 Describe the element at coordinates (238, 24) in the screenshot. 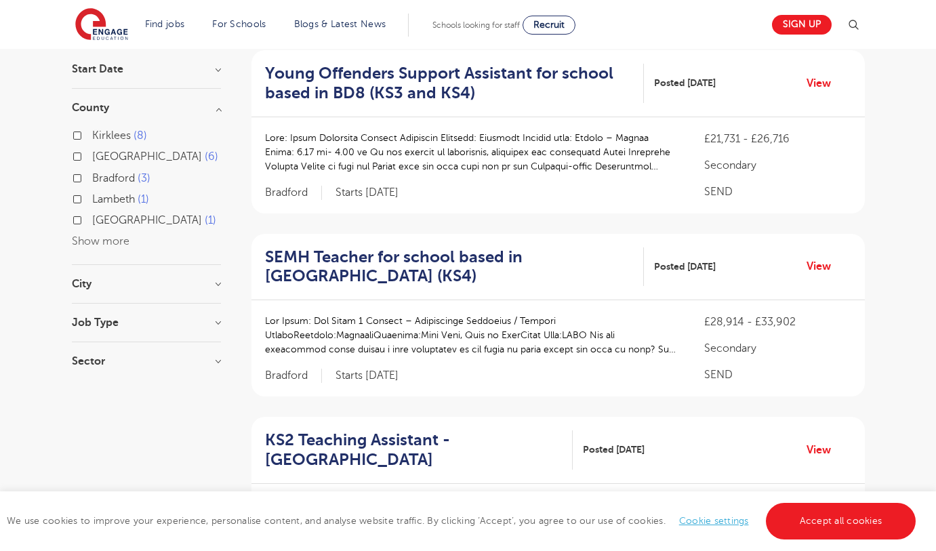

I see `a: For Schools` at that location.